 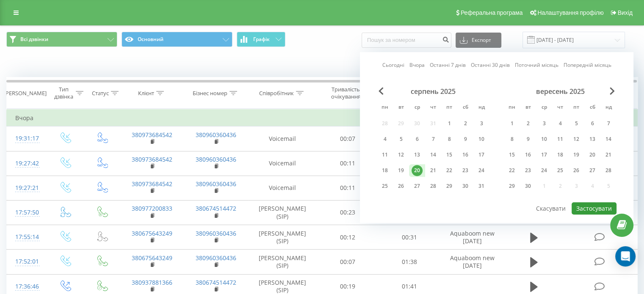 What do you see at coordinates (608, 139) in the screenshot?
I see `div: нд 14 вер 2025 р.` at bounding box center [608, 139].